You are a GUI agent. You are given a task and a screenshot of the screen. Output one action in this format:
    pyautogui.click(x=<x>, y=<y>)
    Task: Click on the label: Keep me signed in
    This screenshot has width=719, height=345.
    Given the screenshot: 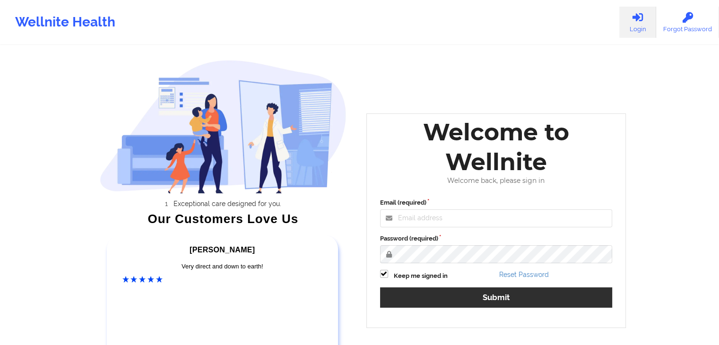 What is the action you would take?
    pyautogui.click(x=421, y=276)
    